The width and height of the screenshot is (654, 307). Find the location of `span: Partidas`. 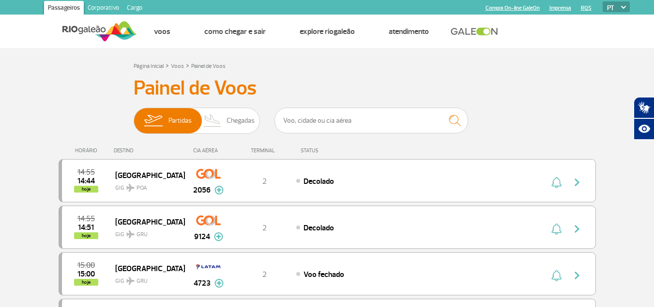

span: Partidas is located at coordinates (180, 121).